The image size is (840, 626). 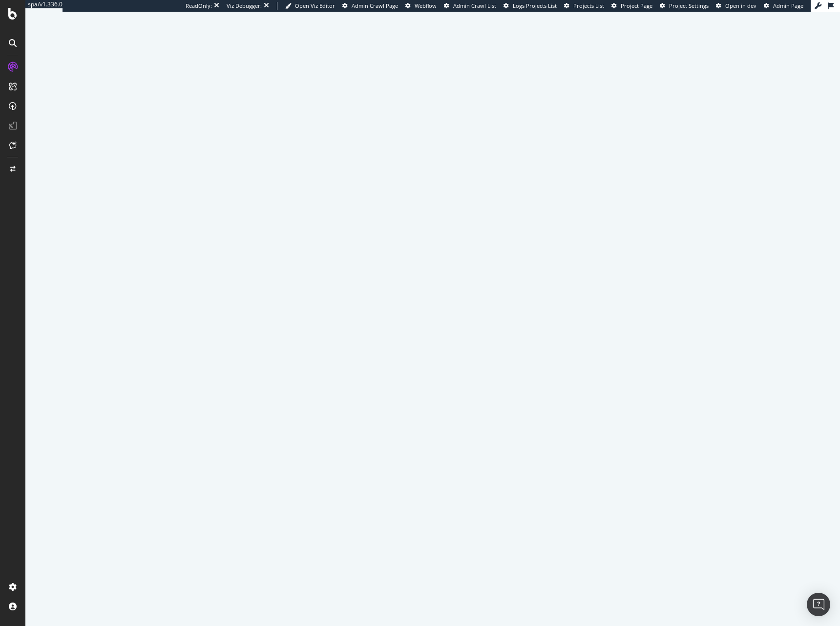 I want to click on a: Open in dev, so click(x=736, y=6).